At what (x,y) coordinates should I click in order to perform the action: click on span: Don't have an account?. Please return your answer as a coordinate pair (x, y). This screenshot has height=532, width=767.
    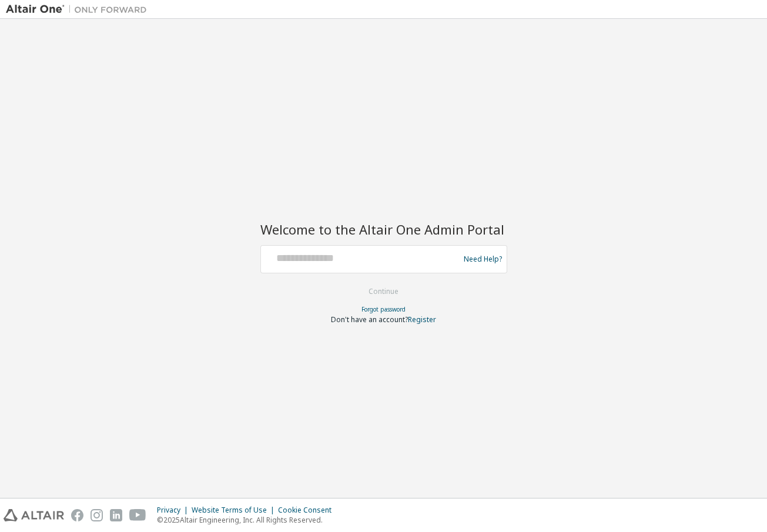
    Looking at the image, I should click on (369, 320).